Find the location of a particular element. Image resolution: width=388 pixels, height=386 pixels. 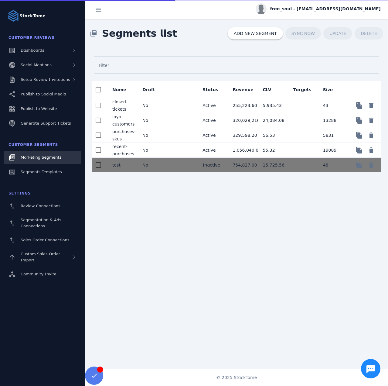

span: Social Mentions is located at coordinates (36, 65).